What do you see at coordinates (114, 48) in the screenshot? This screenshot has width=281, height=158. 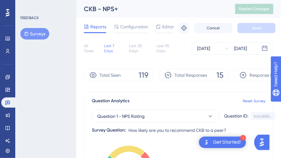 I see `div: Last 7 Days` at bounding box center [114, 48].